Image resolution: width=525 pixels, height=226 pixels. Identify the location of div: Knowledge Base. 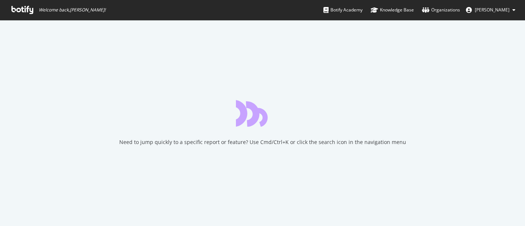
(392, 10).